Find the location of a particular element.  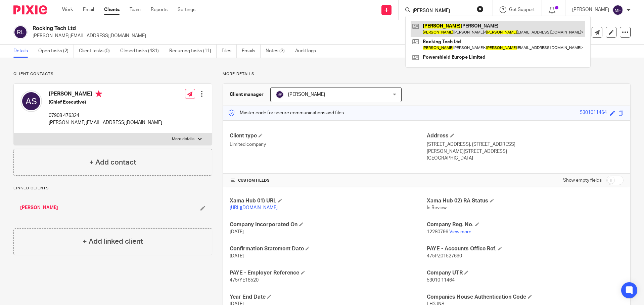

label: Show empty fields is located at coordinates (582, 181).